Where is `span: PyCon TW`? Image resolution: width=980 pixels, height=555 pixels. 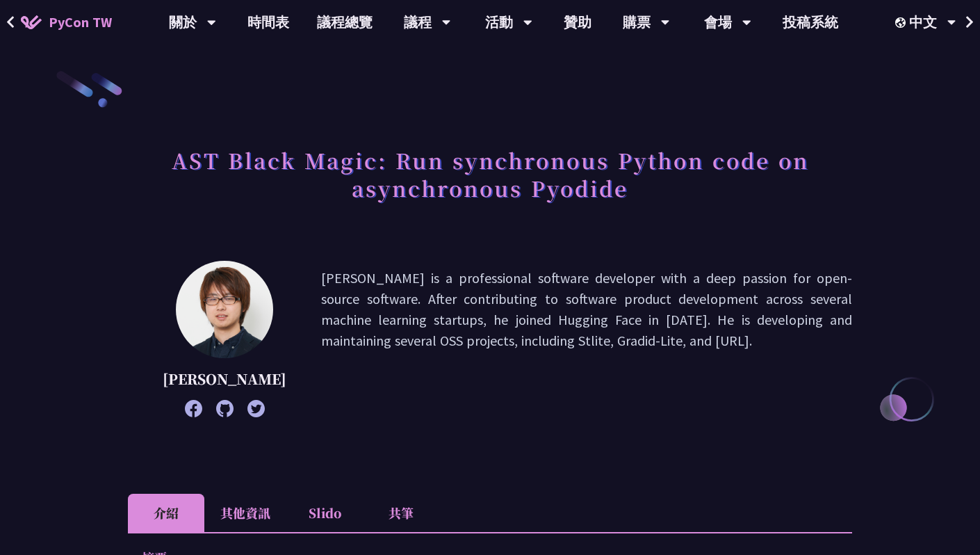 span: PyCon TW is located at coordinates (80, 23).